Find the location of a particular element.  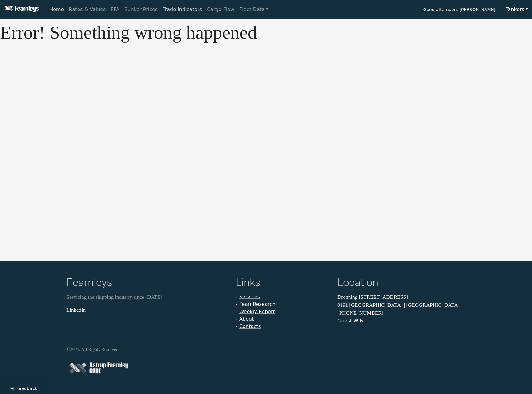

a: Services is located at coordinates (250, 297).